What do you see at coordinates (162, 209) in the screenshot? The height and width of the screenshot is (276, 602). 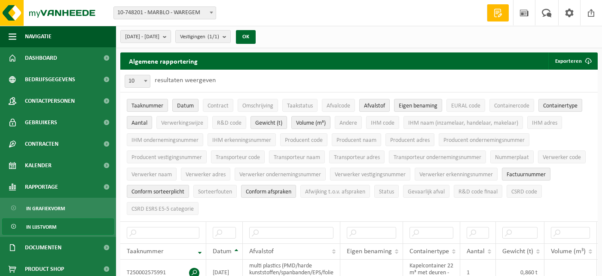 I see `span: CSRD ESRS E5-5 categorie` at bounding box center [162, 209].